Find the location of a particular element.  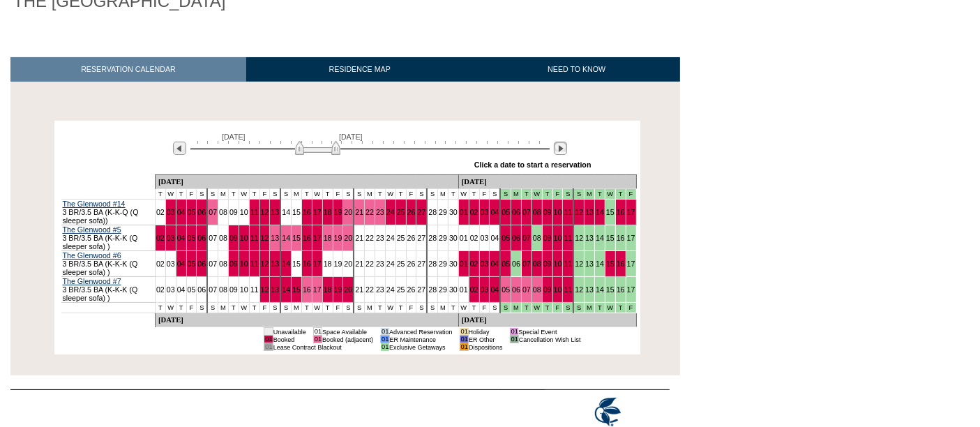

a: 23 is located at coordinates (380, 264).